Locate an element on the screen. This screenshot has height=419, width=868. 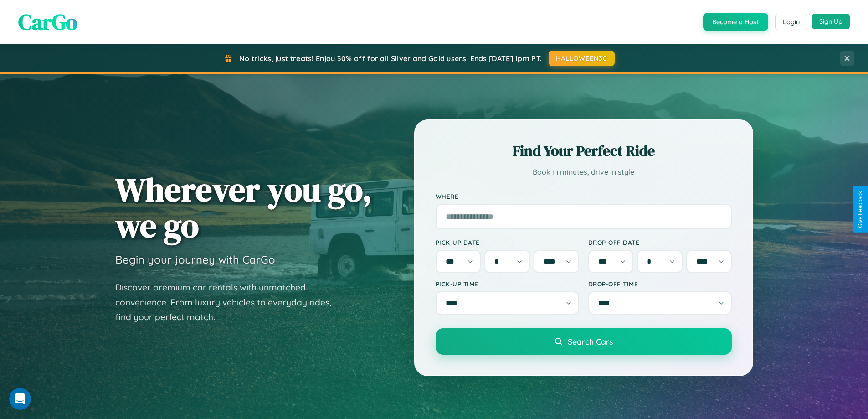
button: Login is located at coordinates (791, 22).